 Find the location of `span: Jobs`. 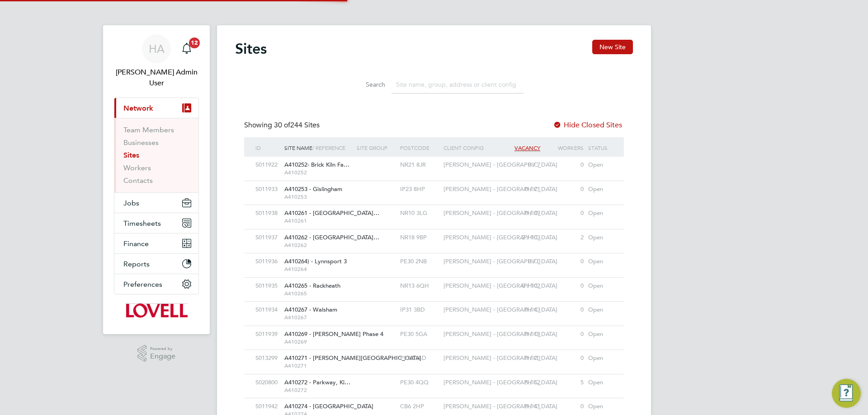

span: Jobs is located at coordinates (131, 203).